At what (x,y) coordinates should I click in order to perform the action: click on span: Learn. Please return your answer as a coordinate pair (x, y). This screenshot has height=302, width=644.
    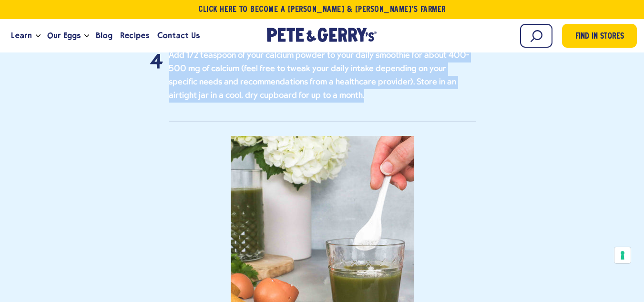
    Looking at the image, I should click on (21, 35).